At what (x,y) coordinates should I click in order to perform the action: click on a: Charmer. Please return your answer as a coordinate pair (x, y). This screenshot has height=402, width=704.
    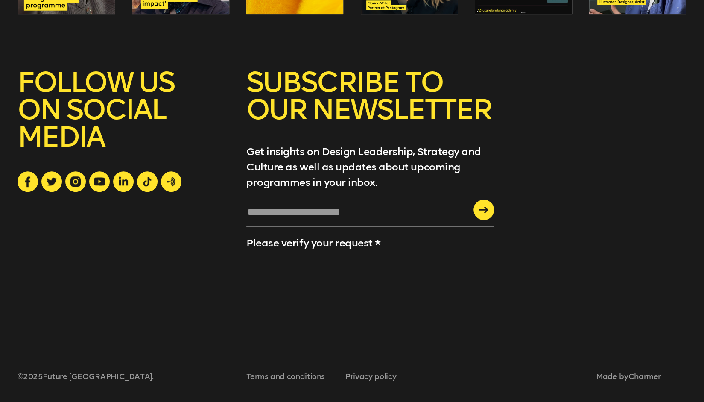
    Looking at the image, I should click on (644, 376).